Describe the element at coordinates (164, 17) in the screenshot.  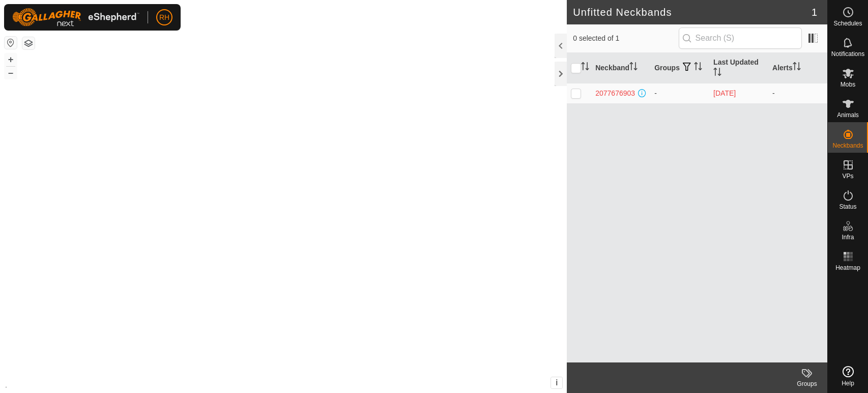
I see `span: RH` at that location.